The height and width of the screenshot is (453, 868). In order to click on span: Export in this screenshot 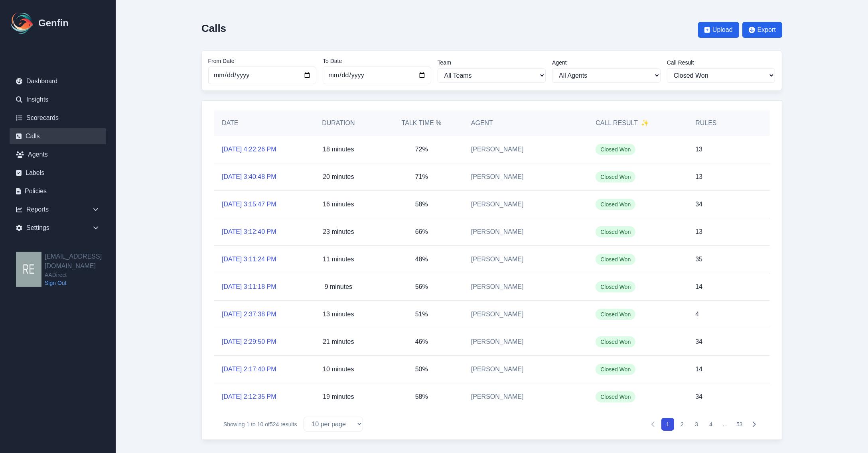, I will do `click(766, 30)`.